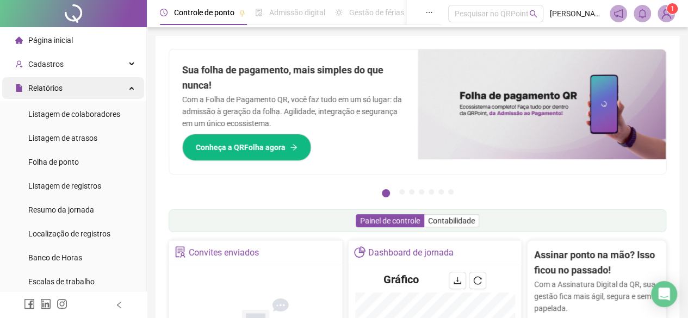 This screenshot has width=688, height=318. I want to click on span: file-done, so click(259, 13).